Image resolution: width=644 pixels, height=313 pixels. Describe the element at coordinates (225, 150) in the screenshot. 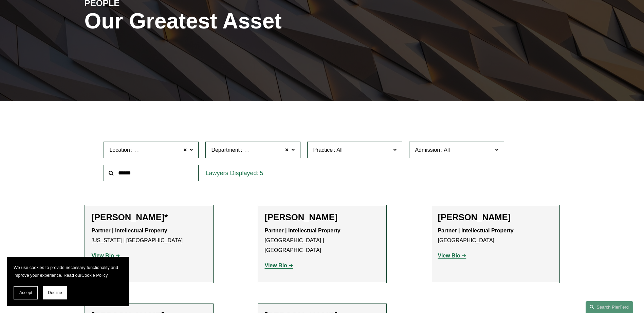

I see `span: Department` at that location.